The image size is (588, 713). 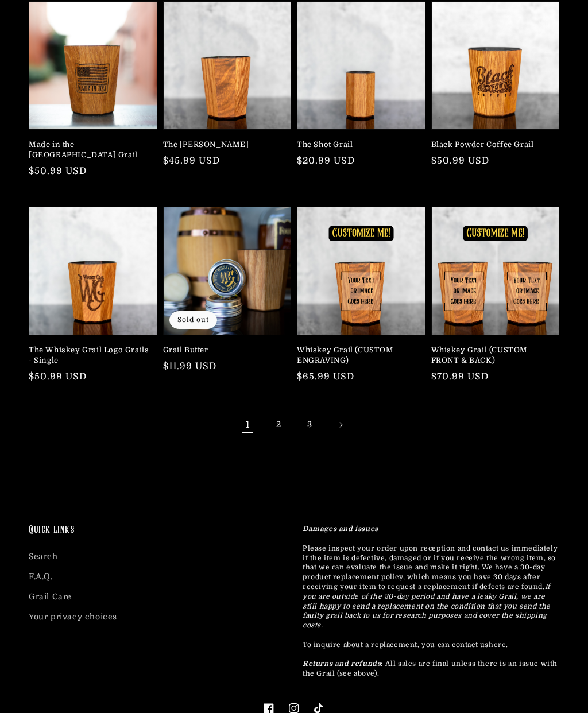 What do you see at coordinates (43, 558) in the screenshot?
I see `a: Search` at bounding box center [43, 558].